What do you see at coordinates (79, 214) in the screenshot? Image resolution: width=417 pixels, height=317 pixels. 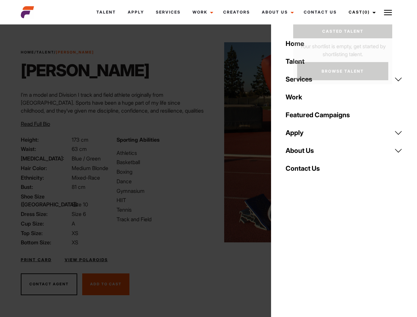 I see `span: Size 6` at bounding box center [79, 214].